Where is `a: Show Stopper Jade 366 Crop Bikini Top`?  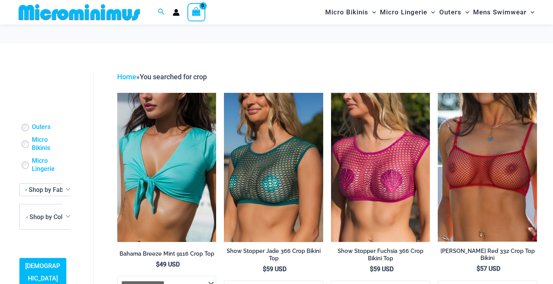 a: Show Stopper Jade 366 Crop Bikini Top is located at coordinates (274, 256).